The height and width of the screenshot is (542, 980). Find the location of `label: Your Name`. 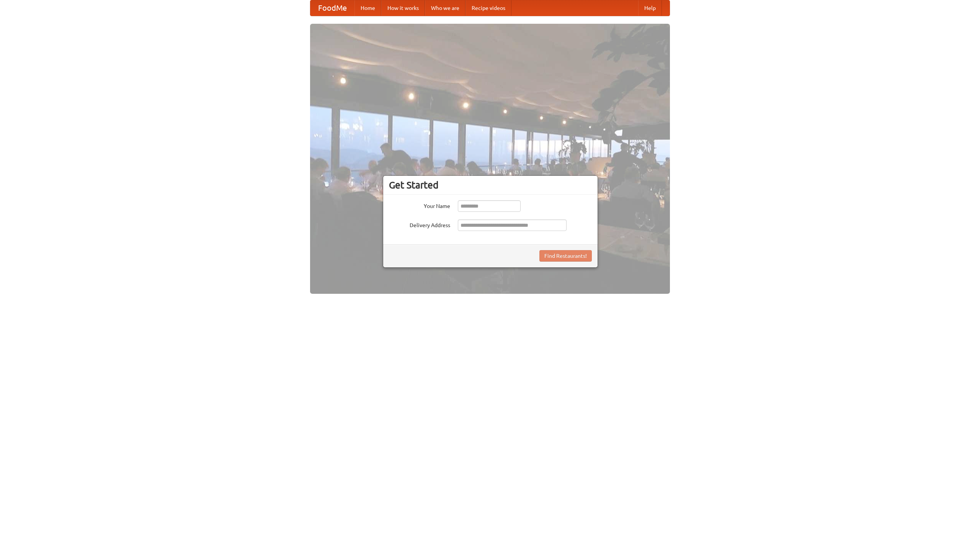

label: Your Name is located at coordinates (419, 205).